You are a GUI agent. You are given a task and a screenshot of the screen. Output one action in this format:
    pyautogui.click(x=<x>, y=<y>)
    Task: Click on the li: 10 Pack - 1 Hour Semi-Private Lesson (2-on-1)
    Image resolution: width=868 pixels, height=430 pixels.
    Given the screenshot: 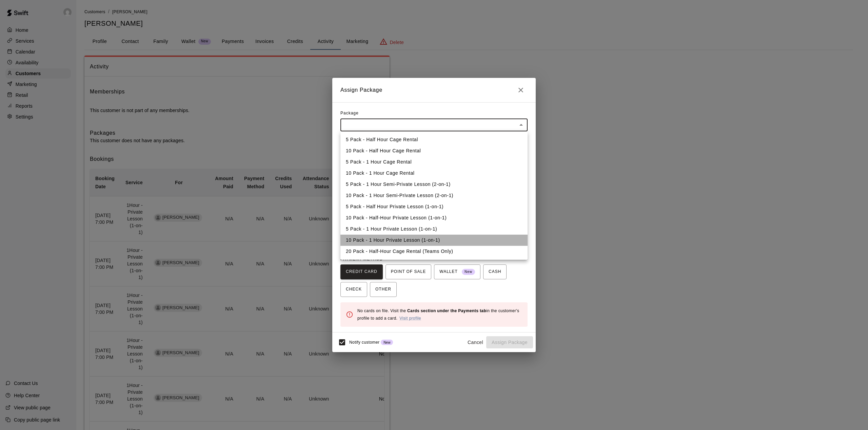 What is the action you would take?
    pyautogui.click(x=434, y=196)
    